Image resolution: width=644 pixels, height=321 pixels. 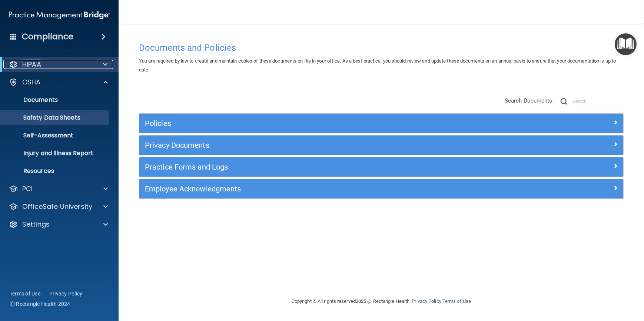 I want to click on p: OSHA, so click(x=31, y=82).